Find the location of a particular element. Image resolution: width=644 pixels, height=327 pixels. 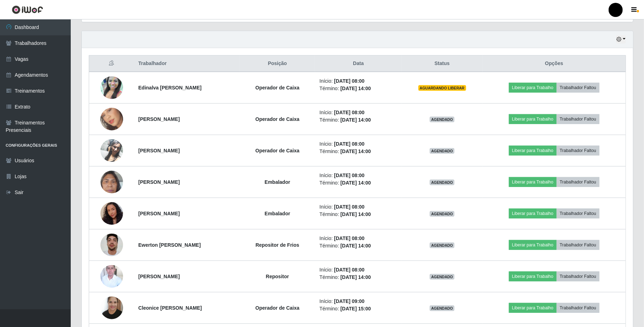

img: 1753371469357.jpeg is located at coordinates (111, 213).